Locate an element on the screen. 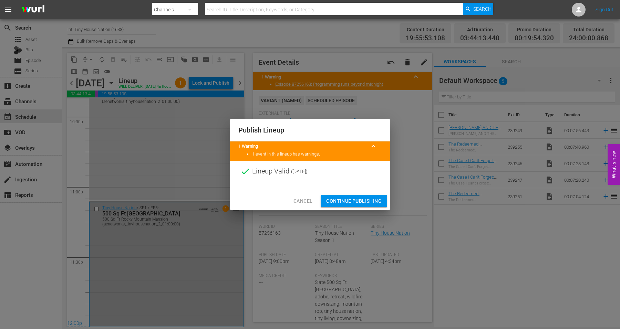 The height and width of the screenshot is (329, 620). button: Open Feedback Widget is located at coordinates (614, 165).